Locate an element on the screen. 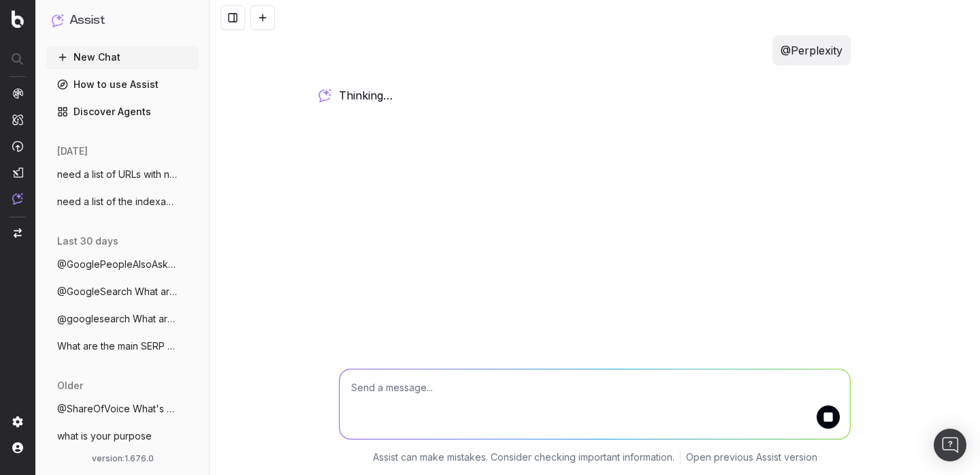 The height and width of the screenshot is (475, 980). button: @ShareOfVoice What's our share of voice is located at coordinates (123, 409).